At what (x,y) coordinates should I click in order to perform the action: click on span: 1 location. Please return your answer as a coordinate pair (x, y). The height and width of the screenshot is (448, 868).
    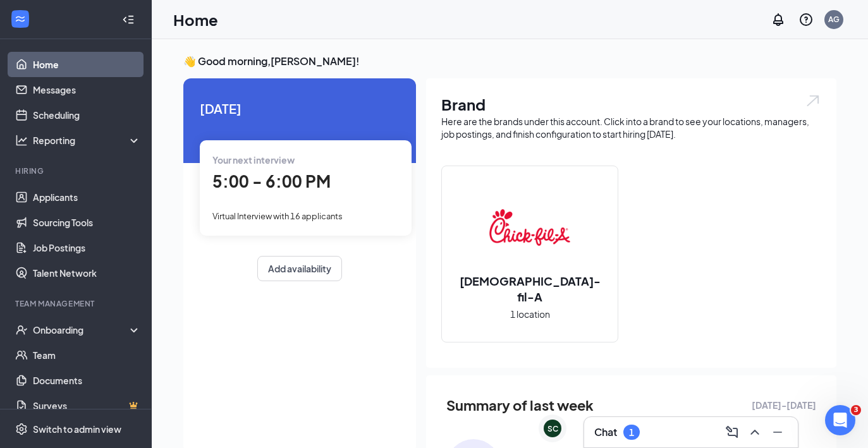
    Looking at the image, I should click on (530, 314).